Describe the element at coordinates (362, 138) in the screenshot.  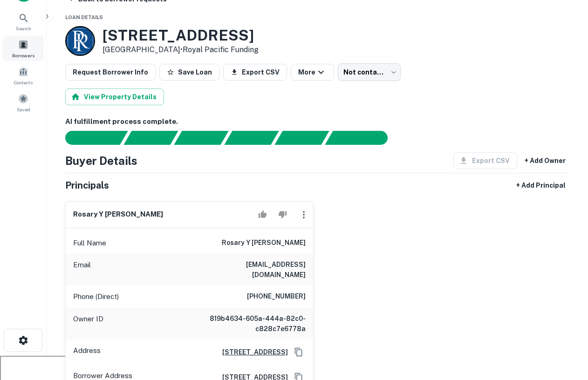
I see `div: AI fulfillment process complete.` at that location.